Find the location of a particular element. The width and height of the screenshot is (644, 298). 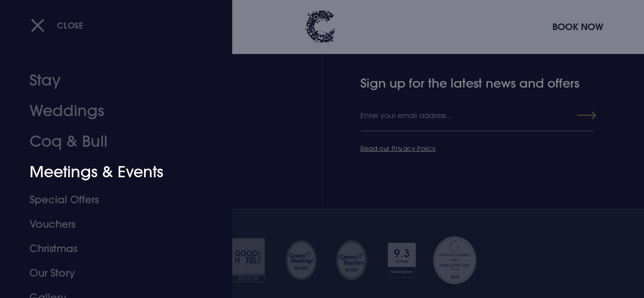

a: Special Offers is located at coordinates (109, 200).